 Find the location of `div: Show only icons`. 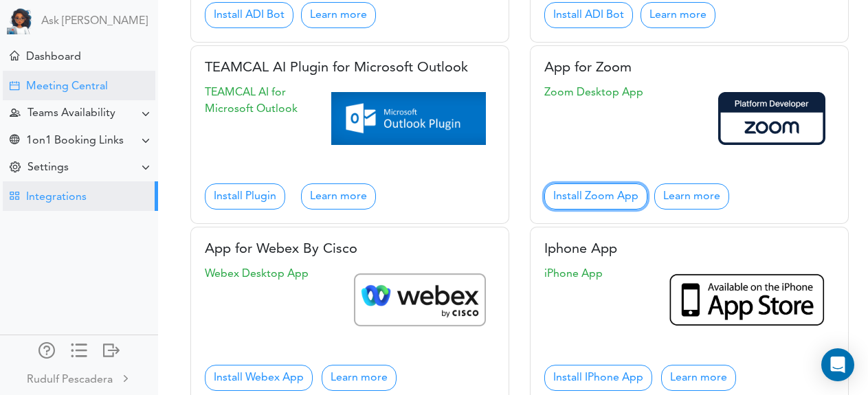

div: Show only icons is located at coordinates (79, 349).